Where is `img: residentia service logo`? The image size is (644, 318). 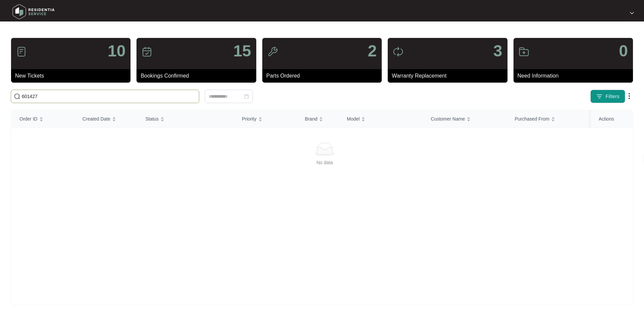
img: residentia service logo is located at coordinates (34, 12).